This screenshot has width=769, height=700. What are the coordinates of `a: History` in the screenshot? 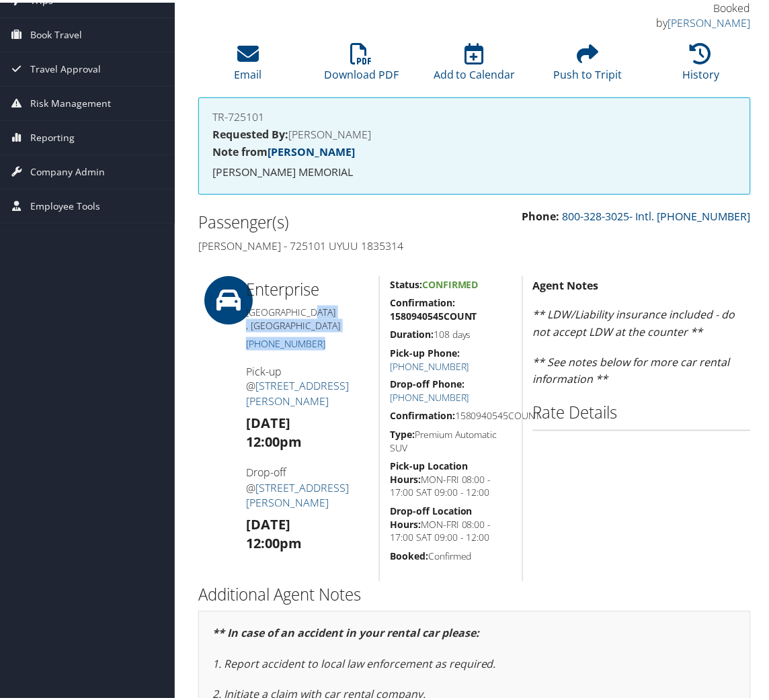 It's located at (700, 63).